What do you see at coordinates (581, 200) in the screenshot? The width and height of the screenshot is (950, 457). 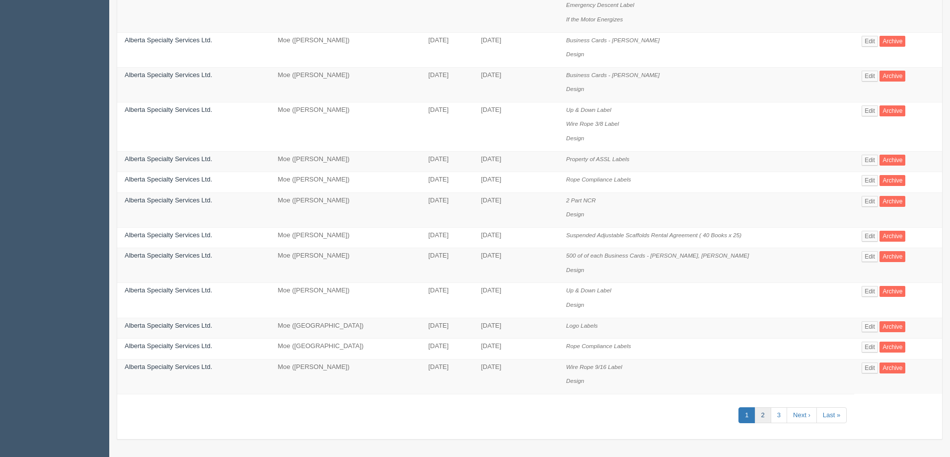 I see `i: 2 Part NCR` at bounding box center [581, 200].